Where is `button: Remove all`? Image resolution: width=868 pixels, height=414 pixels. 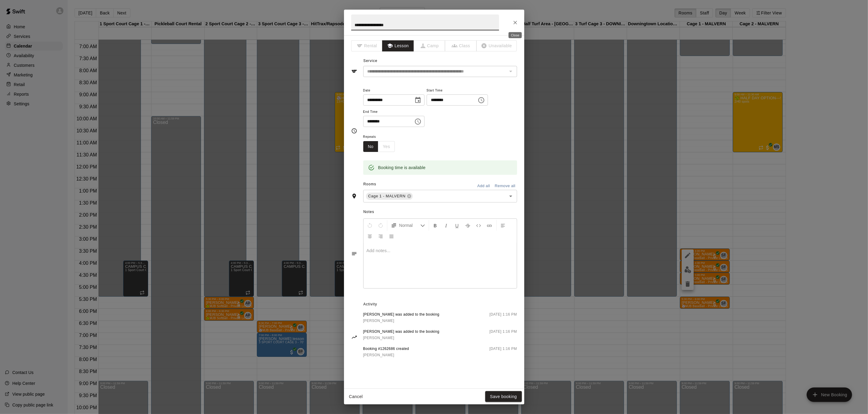 button: Remove all is located at coordinates (505, 186).